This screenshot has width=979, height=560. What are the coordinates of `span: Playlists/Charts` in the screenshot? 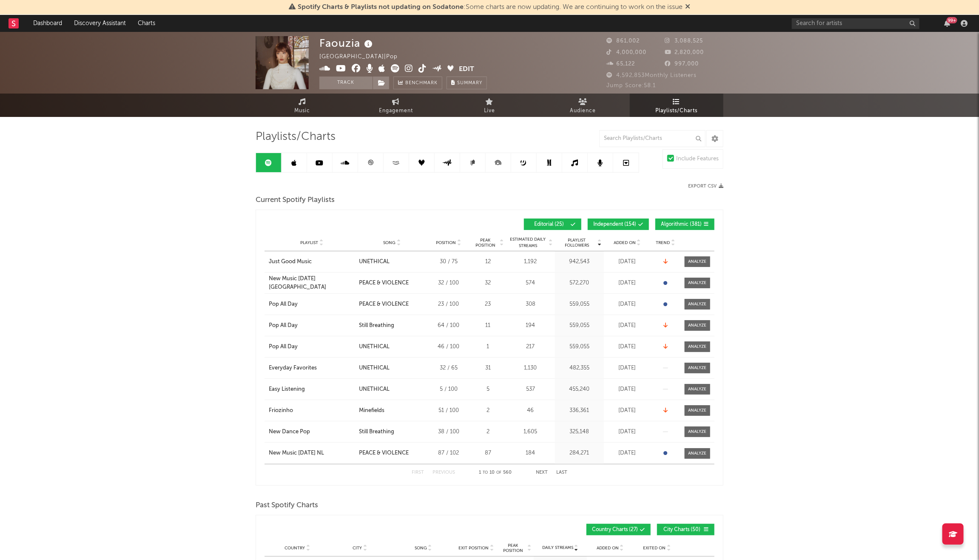 It's located at (296, 137).